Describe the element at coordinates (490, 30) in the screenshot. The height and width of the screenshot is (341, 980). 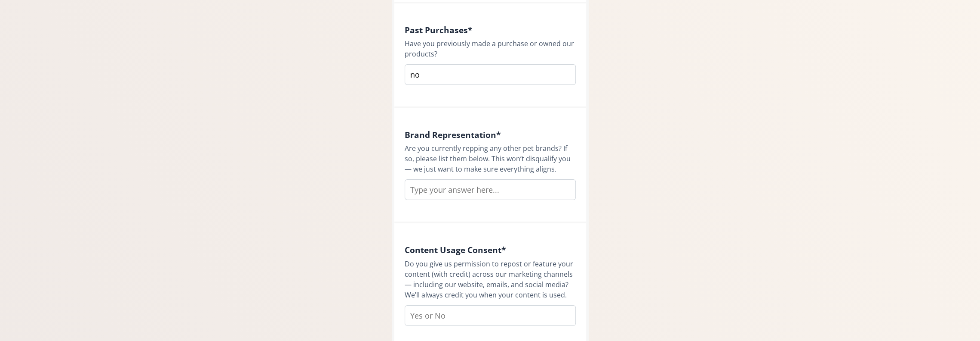
I see `h4: Past Purchases *` at that location.